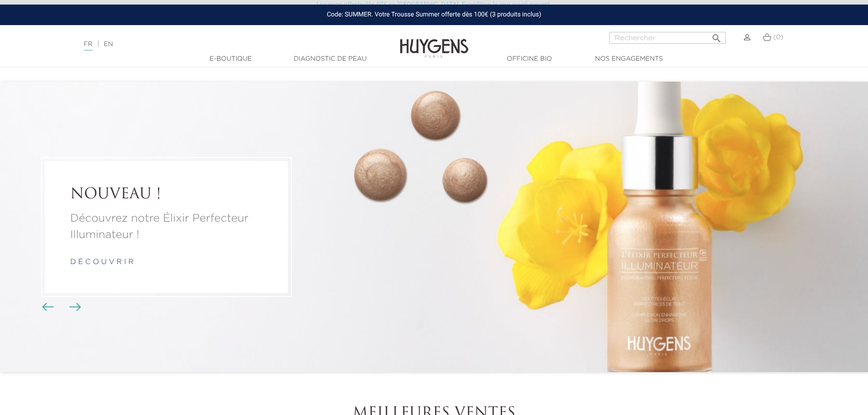 This screenshot has height=415, width=868. Describe the element at coordinates (434, 42) in the screenshot. I see `img: Huygens` at that location.